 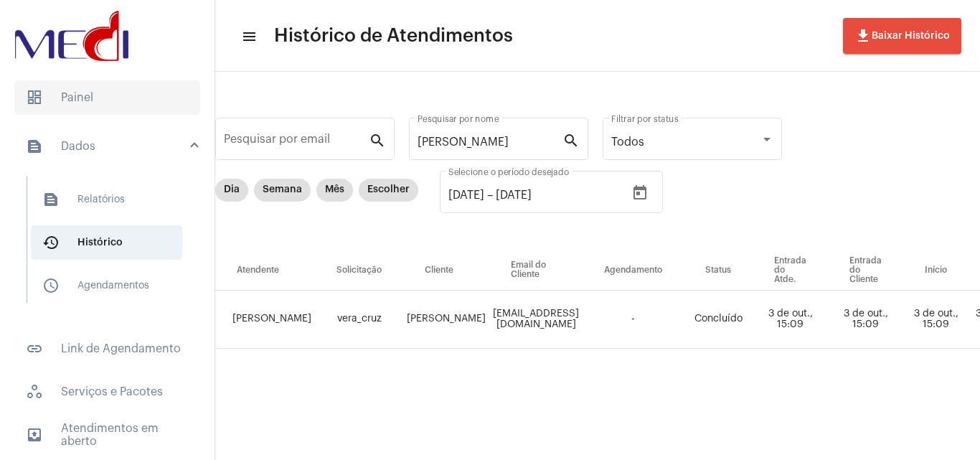 What do you see at coordinates (466, 195) in the screenshot?
I see `input: Data de início` at bounding box center [466, 195].